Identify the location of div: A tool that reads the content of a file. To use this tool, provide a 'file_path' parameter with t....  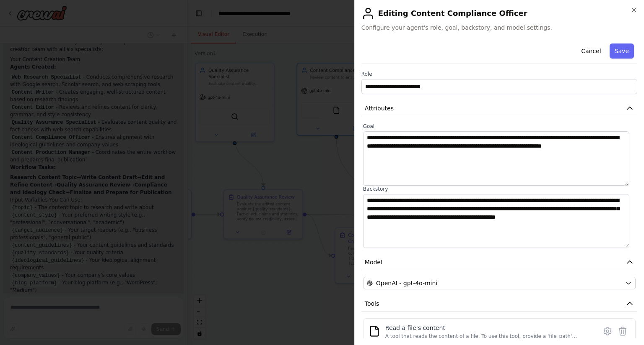
(488, 337).